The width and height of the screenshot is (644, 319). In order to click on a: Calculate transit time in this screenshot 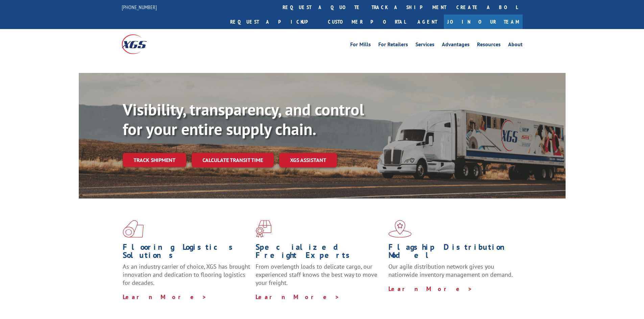, I will do `click(233, 160)`.